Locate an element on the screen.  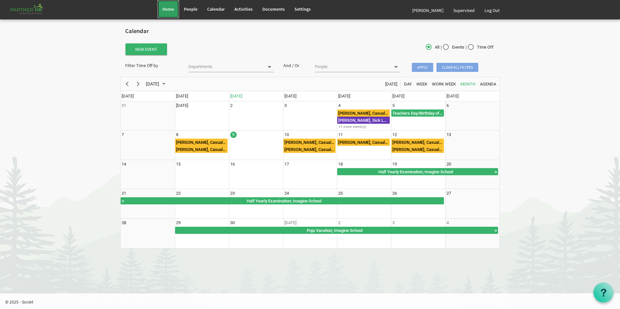
div: Saturday, September 20, 2025 is located at coordinates (449, 164).